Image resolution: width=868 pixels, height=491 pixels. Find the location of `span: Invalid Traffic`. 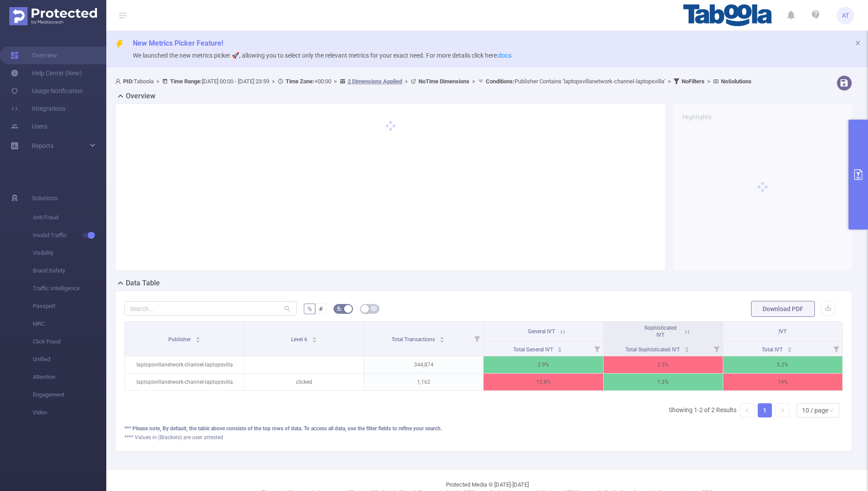

span: Invalid Traffic is located at coordinates (70, 236).